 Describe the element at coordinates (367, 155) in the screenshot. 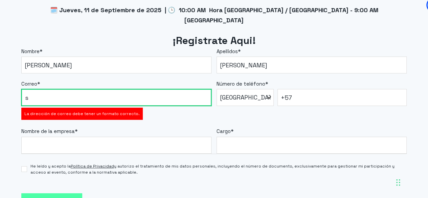

I see `div: Widget de chat` at that location.